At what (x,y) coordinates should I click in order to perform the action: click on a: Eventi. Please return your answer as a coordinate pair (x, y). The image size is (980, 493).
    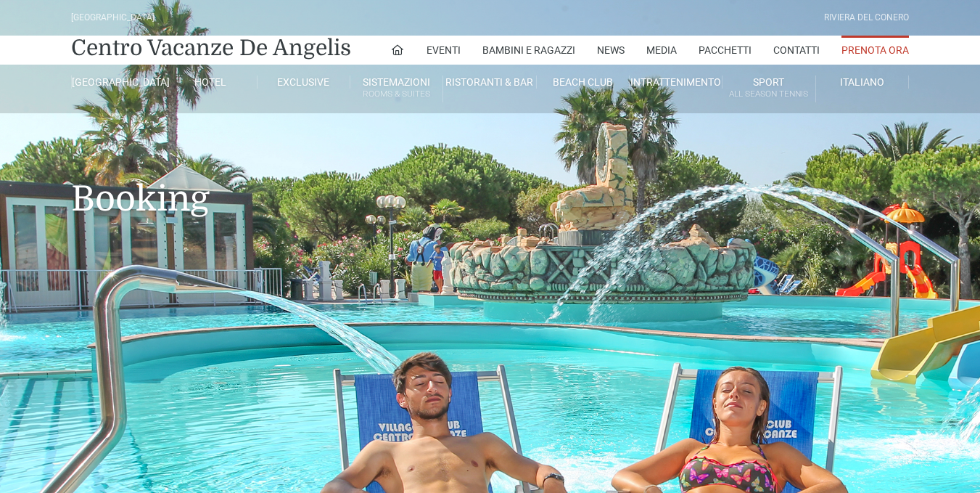
    Looking at the image, I should click on (444, 50).